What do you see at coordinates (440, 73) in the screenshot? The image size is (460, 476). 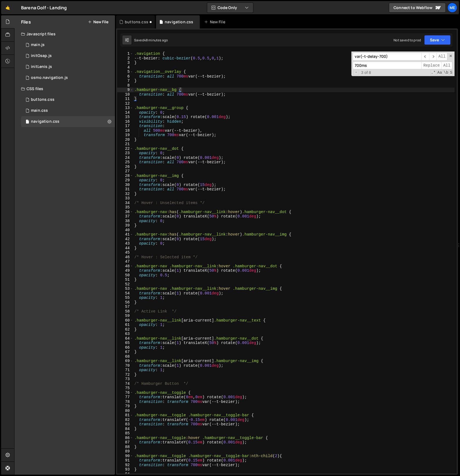 I see `span: CaseSensitive Search` at bounding box center [440, 73].